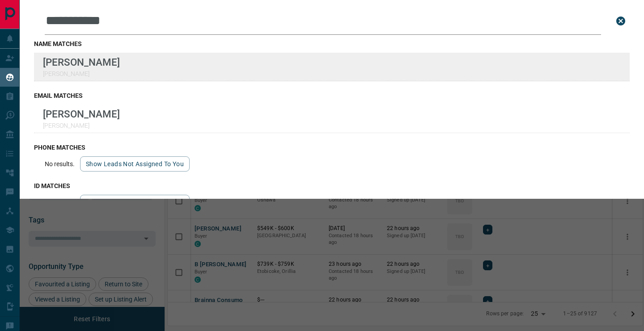 Image resolution: width=644 pixels, height=331 pixels. What do you see at coordinates (59, 164) in the screenshot?
I see `p: No results.` at bounding box center [59, 164].